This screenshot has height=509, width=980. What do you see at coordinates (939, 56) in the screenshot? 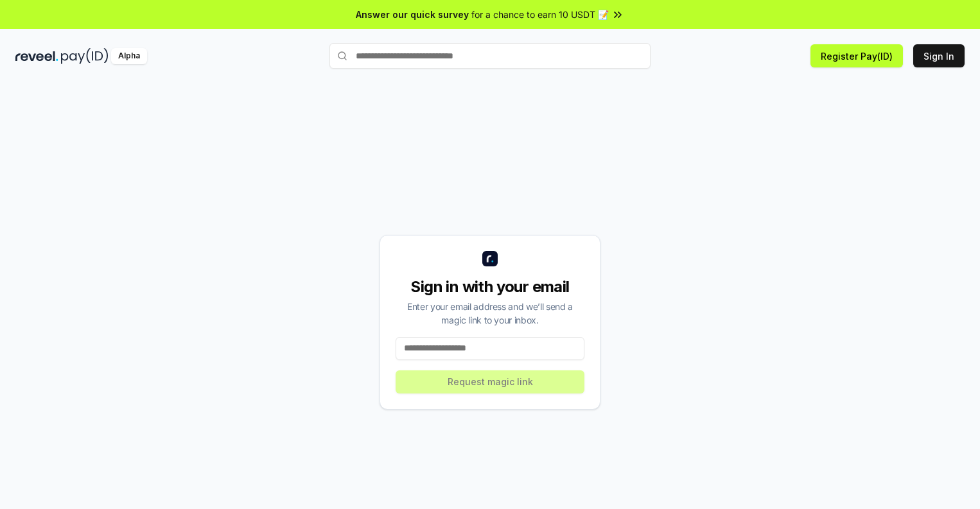
I see `button: Sign In` at bounding box center [939, 56].